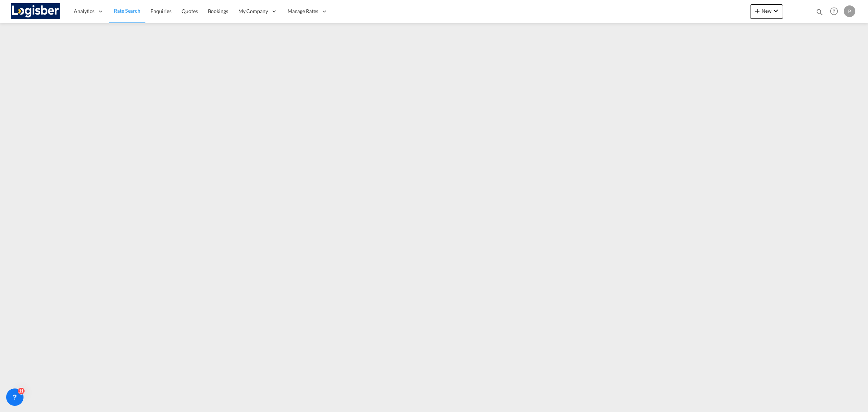 The image size is (868, 412). What do you see at coordinates (836, 12) in the screenshot?
I see `div: Help` at bounding box center [836, 12].